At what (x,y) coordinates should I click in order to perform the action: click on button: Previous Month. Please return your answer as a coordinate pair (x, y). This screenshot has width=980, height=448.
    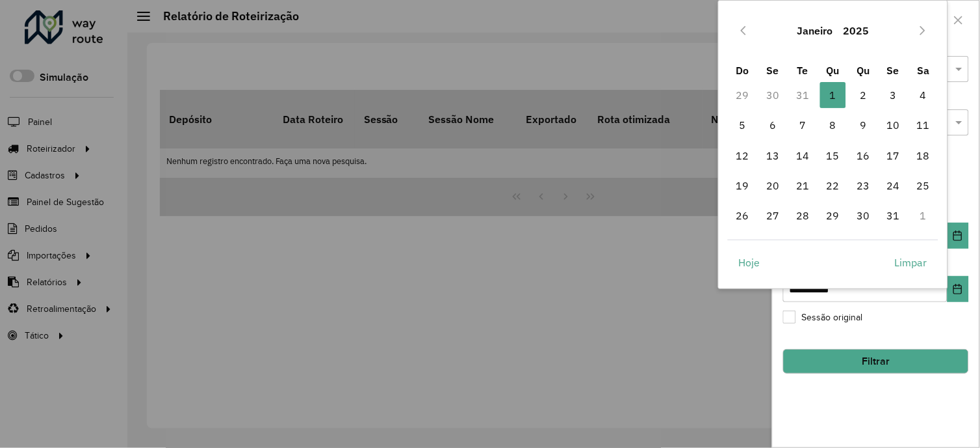
    Looking at the image, I should click on (743, 31).